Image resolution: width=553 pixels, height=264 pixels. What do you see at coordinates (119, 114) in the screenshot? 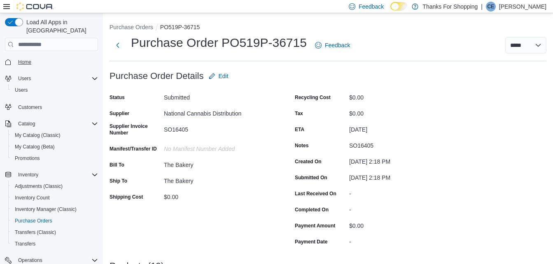
I see `label: Supplier` at bounding box center [119, 114].